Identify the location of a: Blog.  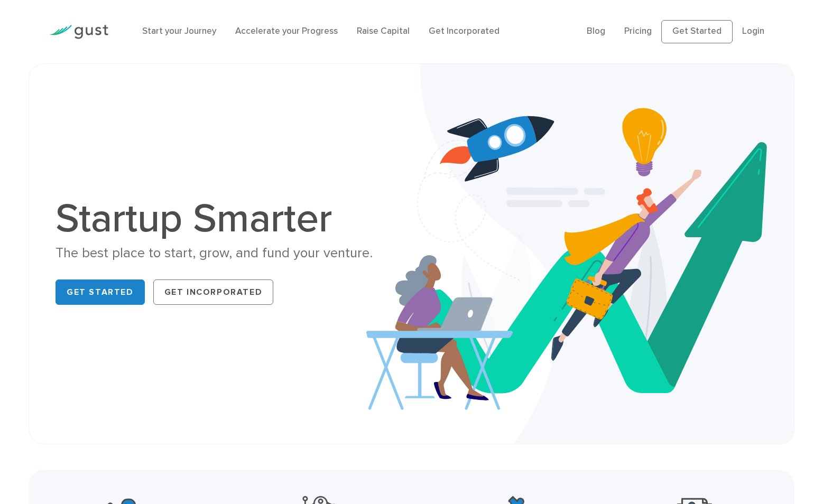
(596, 32).